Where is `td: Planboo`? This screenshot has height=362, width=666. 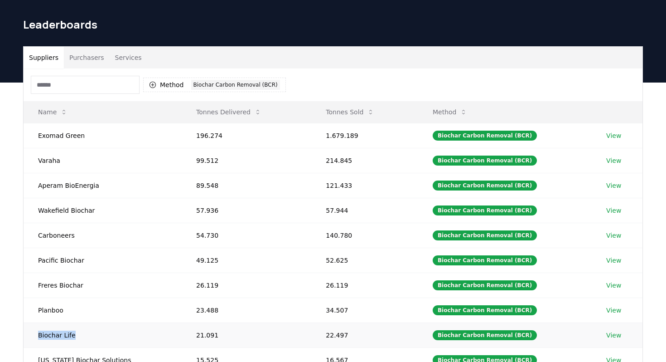
td: Planboo is located at coordinates (102, 309).